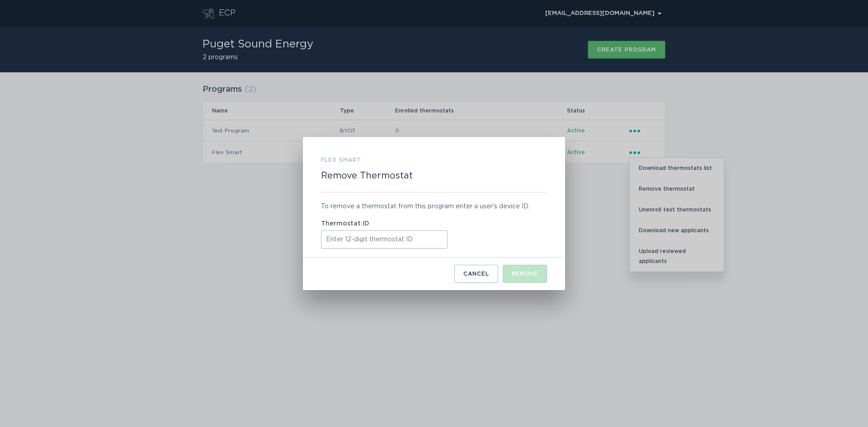 Image resolution: width=868 pixels, height=427 pixels. Describe the element at coordinates (434, 207) in the screenshot. I see `div: To remove a thermostat from this program enter a user’s device ID.` at that location.